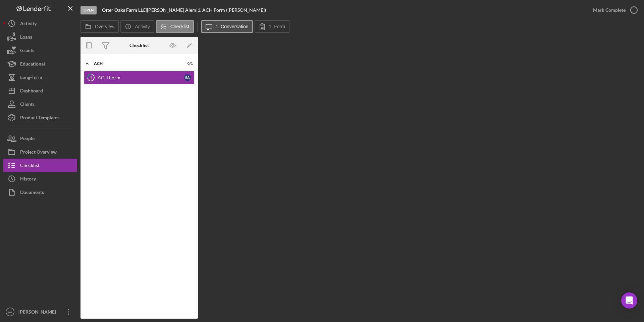 The height and width of the screenshot is (322, 644). What do you see at coordinates (40, 37) in the screenshot?
I see `a: Loans` at bounding box center [40, 37].